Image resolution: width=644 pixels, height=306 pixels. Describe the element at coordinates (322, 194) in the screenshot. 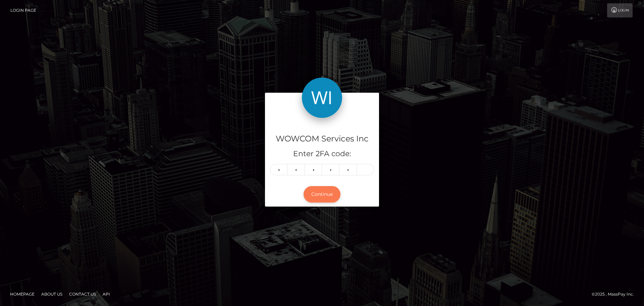

I see `button: Continue` at that location.